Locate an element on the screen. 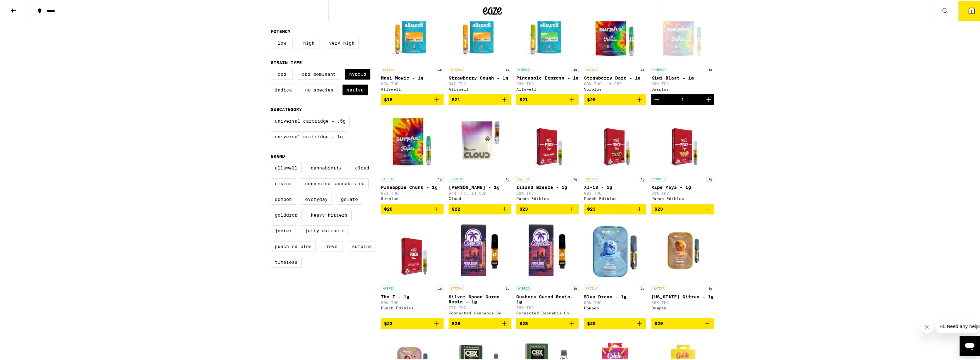  div: Surplus is located at coordinates (615, 88).